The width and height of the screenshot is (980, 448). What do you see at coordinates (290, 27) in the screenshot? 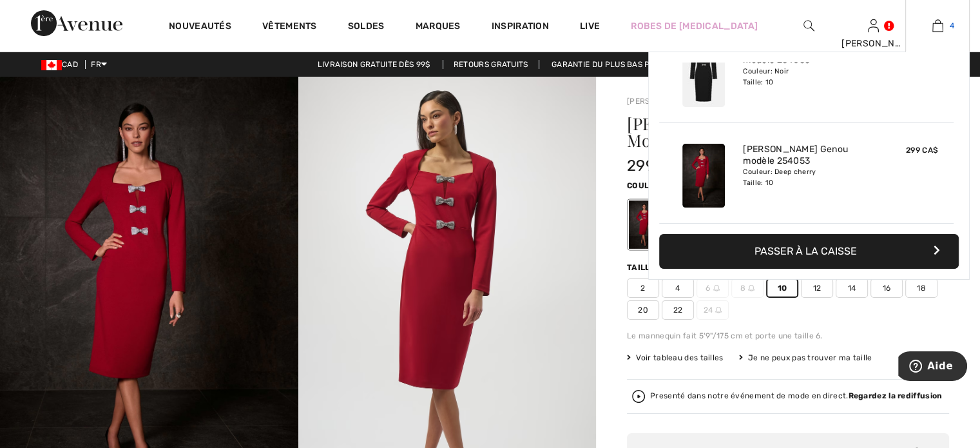
I see `a: Vêtements` at bounding box center [290, 27].